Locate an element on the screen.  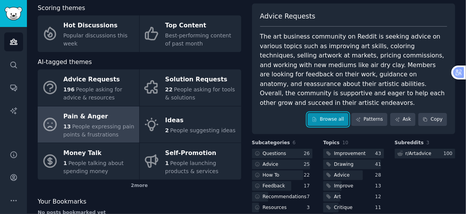
div: The art business community on Reddit is seeking advice on various topics such as improving art sk... is located at coordinates (354, 70).